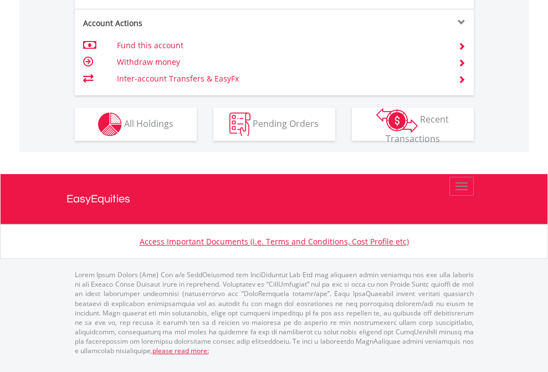 The width and height of the screenshot is (548, 372). Describe the element at coordinates (286, 123) in the screenshot. I see `span: Pending Orders` at that location.